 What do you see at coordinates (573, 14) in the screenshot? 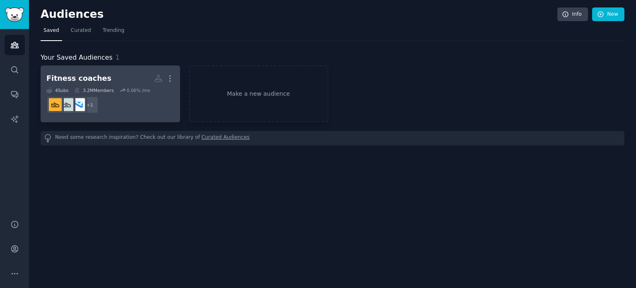
I see `a: Info` at bounding box center [573, 14].